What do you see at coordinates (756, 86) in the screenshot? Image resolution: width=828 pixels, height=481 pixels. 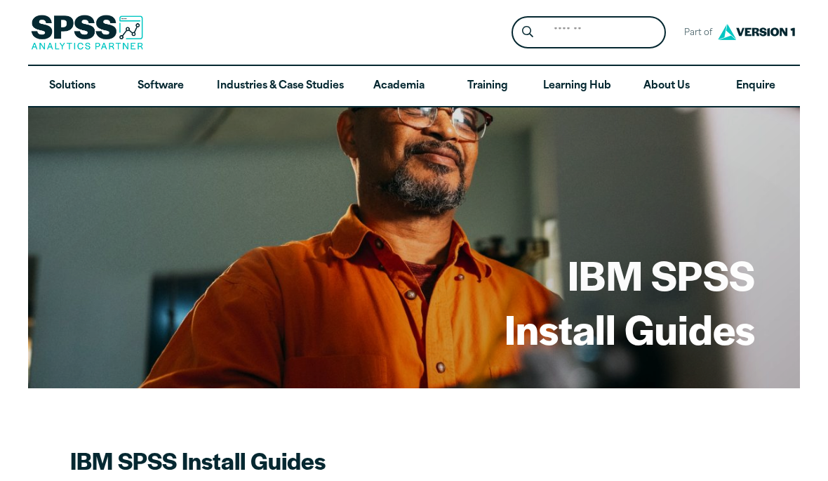 I see `a: Enquire` at bounding box center [756, 86].